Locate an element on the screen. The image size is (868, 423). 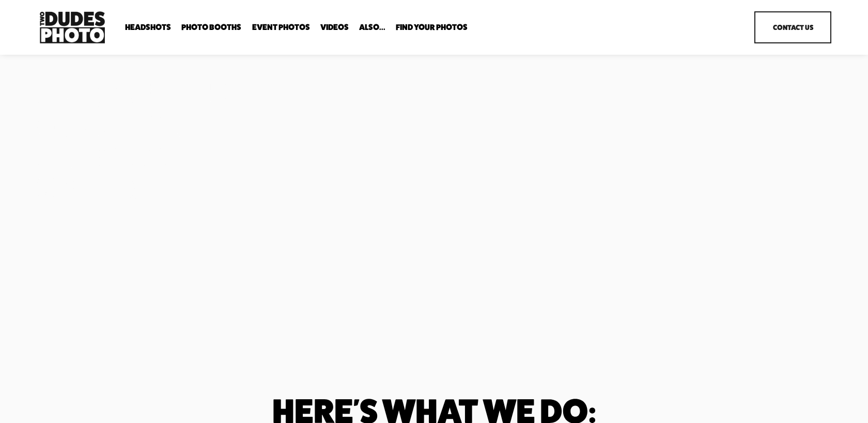
a: Event Photos is located at coordinates (281, 28).